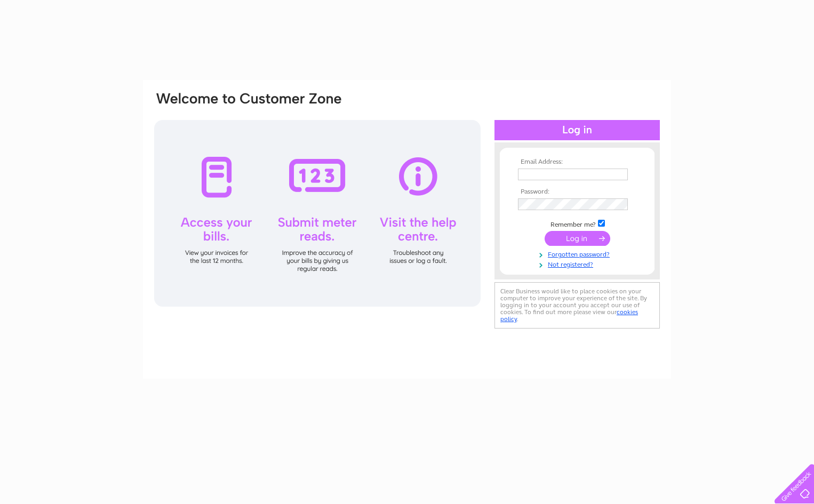 Image resolution: width=814 pixels, height=504 pixels. What do you see at coordinates (578, 253) in the screenshot?
I see `a: Forgotten password?` at bounding box center [578, 253].